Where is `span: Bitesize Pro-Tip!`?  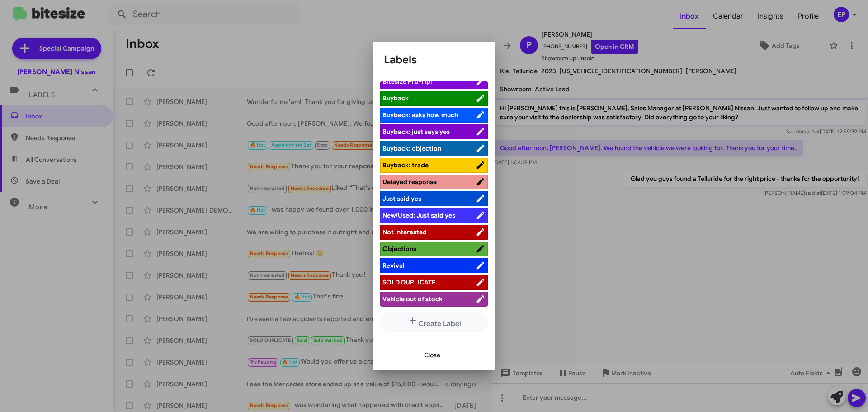
span: Bitesize Pro-Tip! is located at coordinates (407, 81).